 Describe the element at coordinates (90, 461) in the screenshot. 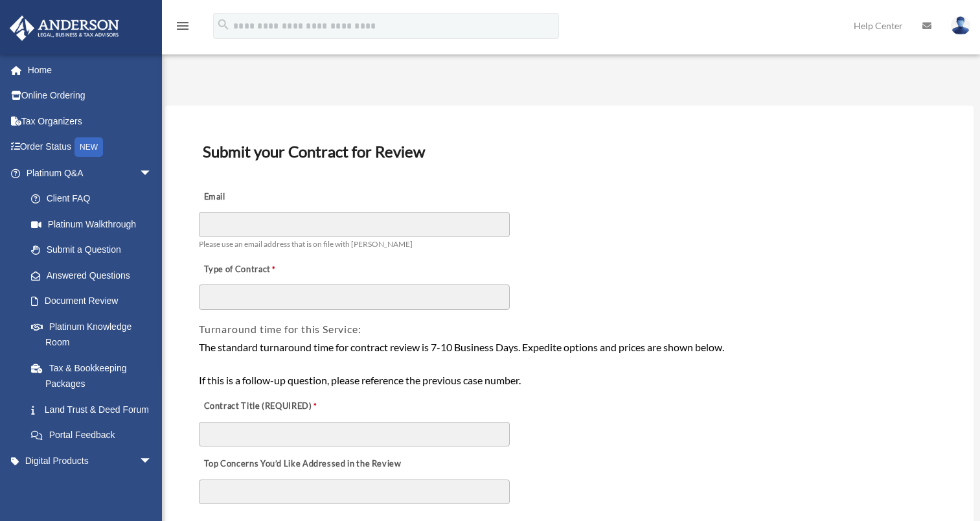

I see `a: Digital Productsarrow_drop_down` at that location.